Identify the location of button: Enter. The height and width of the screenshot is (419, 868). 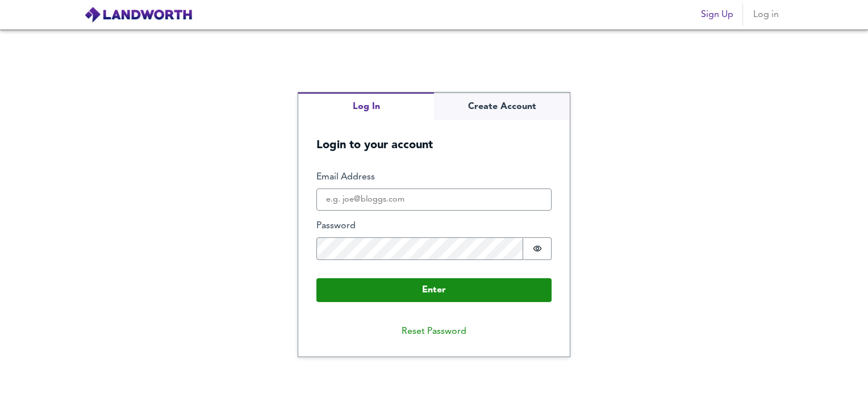
(434, 290).